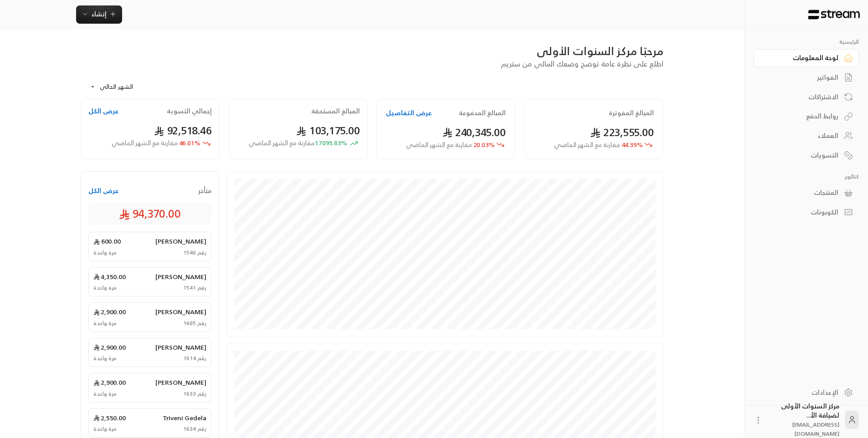  I want to click on span: متأخر, so click(205, 191).